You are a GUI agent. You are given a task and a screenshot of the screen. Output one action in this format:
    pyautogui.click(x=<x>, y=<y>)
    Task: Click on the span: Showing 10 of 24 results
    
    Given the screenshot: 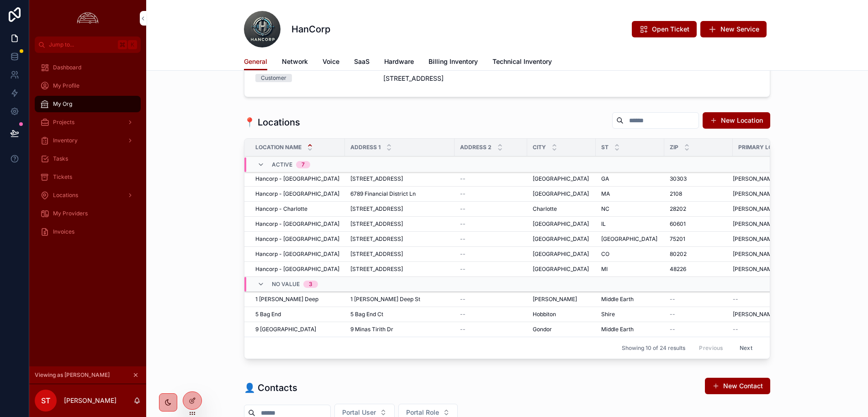 What is the action you would take?
    pyautogui.click(x=653, y=348)
    